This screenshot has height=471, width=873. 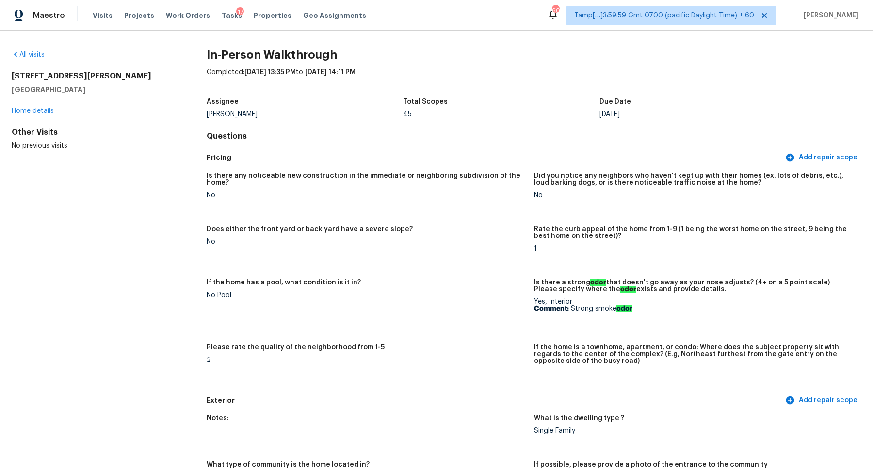 I want to click on h5: Rate the curb appeal of the home from 1-9 (1 being the worst home on the street, 9 being the best..., so click(x=693, y=233).